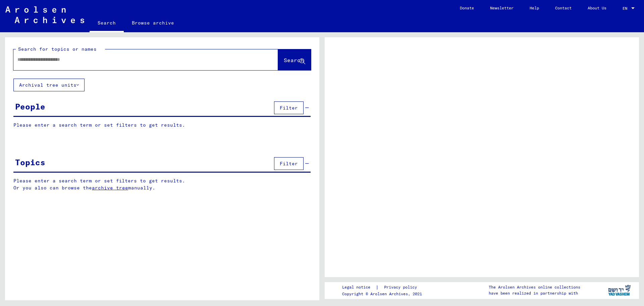  I want to click on p: Copyright © Arolsen Archives, 2021, so click(383, 294).